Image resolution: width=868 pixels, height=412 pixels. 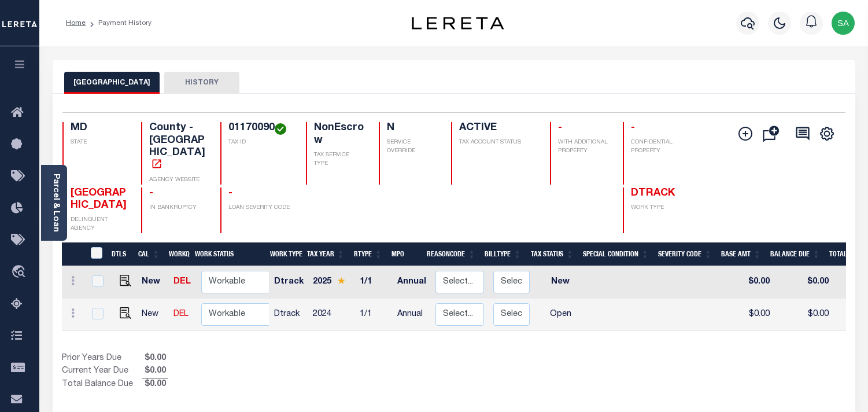 What do you see at coordinates (178, 180) in the screenshot?
I see `p: AGENCY WEBSITE` at bounding box center [178, 180].